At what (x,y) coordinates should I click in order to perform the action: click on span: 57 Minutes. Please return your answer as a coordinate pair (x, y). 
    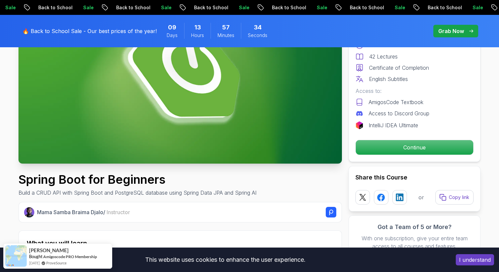
    Looking at the image, I should click on (226, 27).